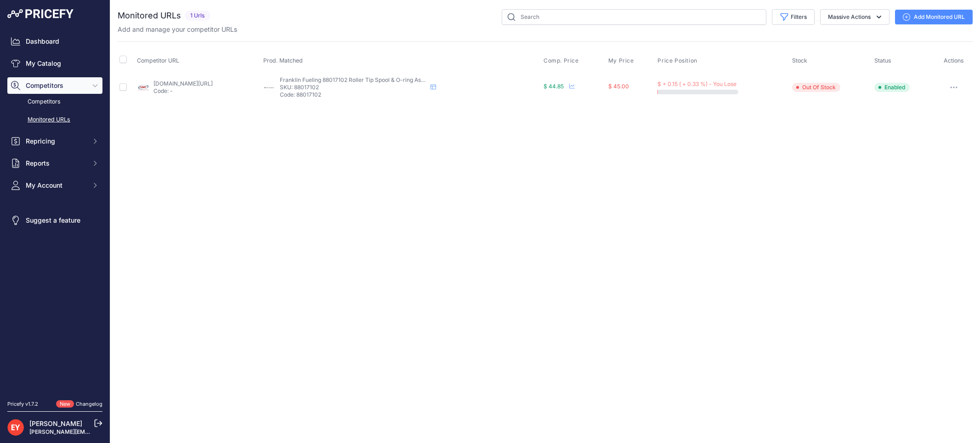 The width and height of the screenshot is (980, 443). I want to click on span: 1 Urls, so click(198, 16).